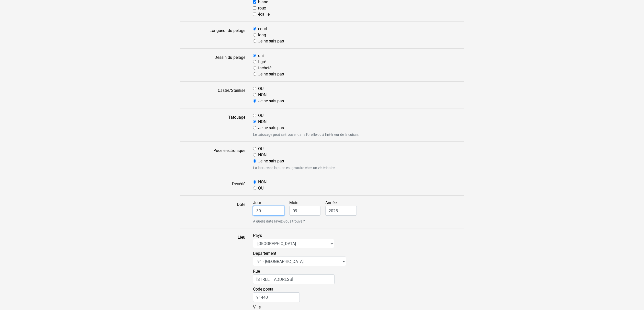 This screenshot has width=644, height=310. I want to click on label: Rue, so click(294, 276).